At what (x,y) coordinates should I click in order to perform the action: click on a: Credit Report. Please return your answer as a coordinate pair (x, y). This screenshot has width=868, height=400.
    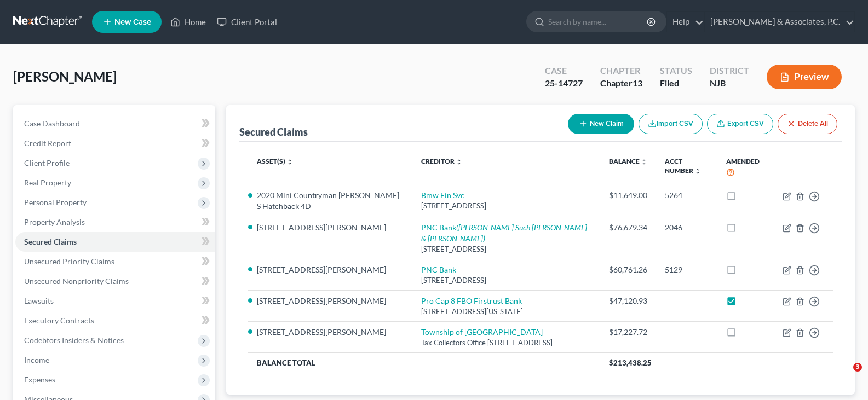
    Looking at the image, I should click on (115, 144).